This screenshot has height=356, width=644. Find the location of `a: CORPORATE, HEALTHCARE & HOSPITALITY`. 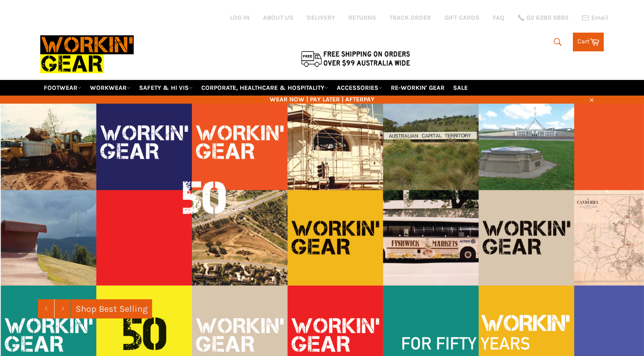

a: CORPORATE, HEALTHCARE & HOSPITALITY is located at coordinates (265, 88).